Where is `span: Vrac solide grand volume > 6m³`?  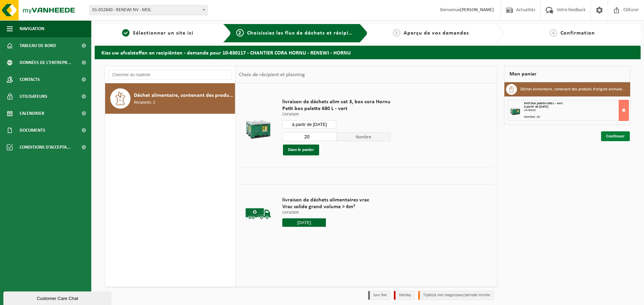 span: Vrac solide grand volume > 6m³ is located at coordinates (326, 207).